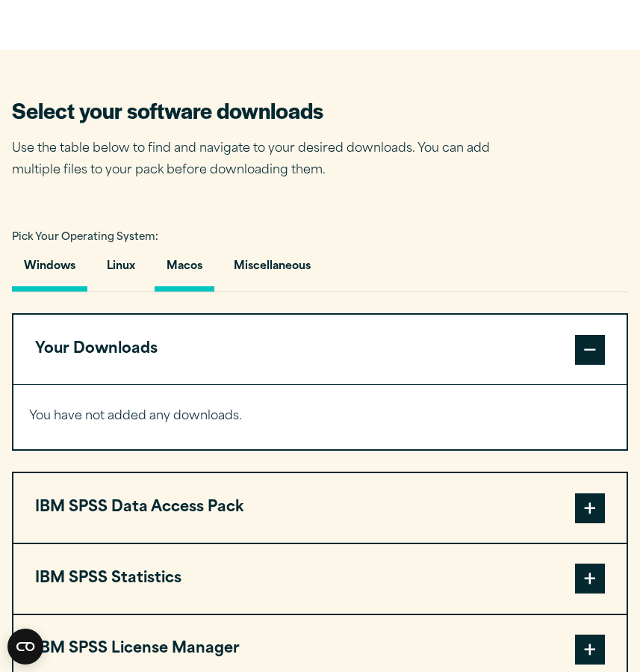 Image resolution: width=640 pixels, height=672 pixels. Describe the element at coordinates (262, 160) in the screenshot. I see `p: Use the table below to find and navigate to your desired downloads. You can add multiple files to...` at that location.